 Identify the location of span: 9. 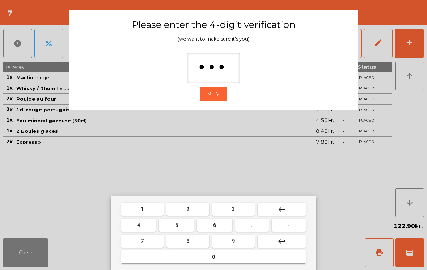
(234, 241).